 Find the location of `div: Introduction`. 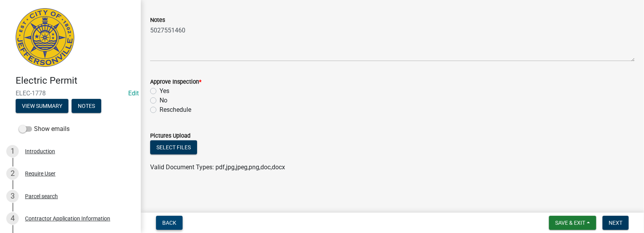

div: Introduction is located at coordinates (40, 151).